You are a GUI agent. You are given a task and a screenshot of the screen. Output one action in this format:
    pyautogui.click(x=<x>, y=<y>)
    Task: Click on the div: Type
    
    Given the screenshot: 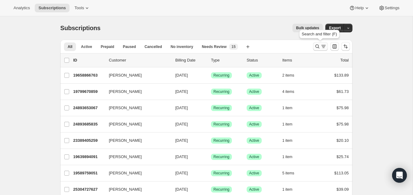 What is the action you would take?
    pyautogui.click(x=226, y=60)
    